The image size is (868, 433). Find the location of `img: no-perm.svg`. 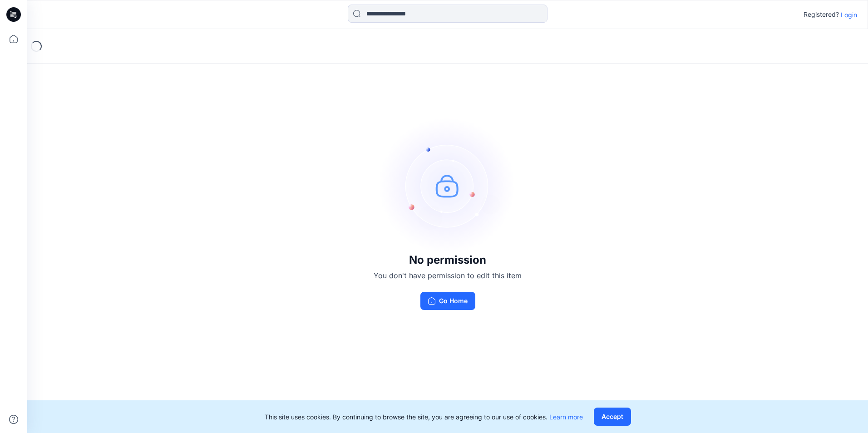

img: no-perm.svg is located at coordinates (448, 186).